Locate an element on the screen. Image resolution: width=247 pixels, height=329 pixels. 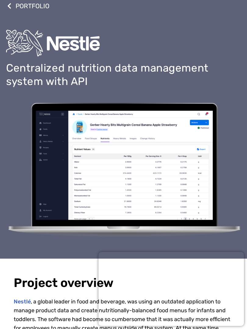
span: Last Name is located at coordinates (128, 3).